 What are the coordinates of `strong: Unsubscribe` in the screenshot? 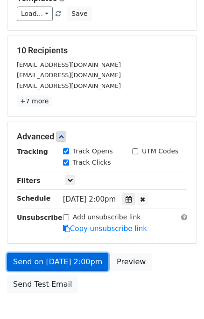 It's located at (40, 217).